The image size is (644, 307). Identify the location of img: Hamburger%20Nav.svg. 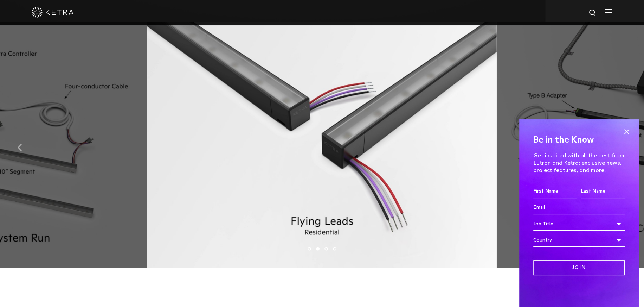
(609, 12).